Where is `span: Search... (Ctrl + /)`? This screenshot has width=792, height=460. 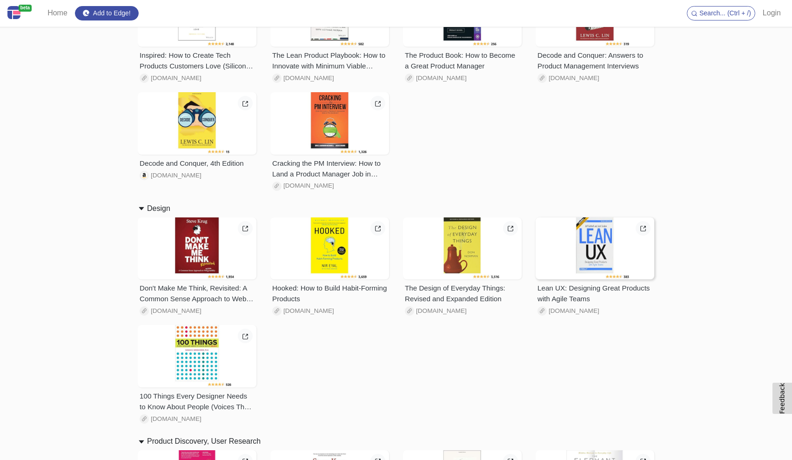
span: Search... (Ctrl + /) is located at coordinates (725, 13).